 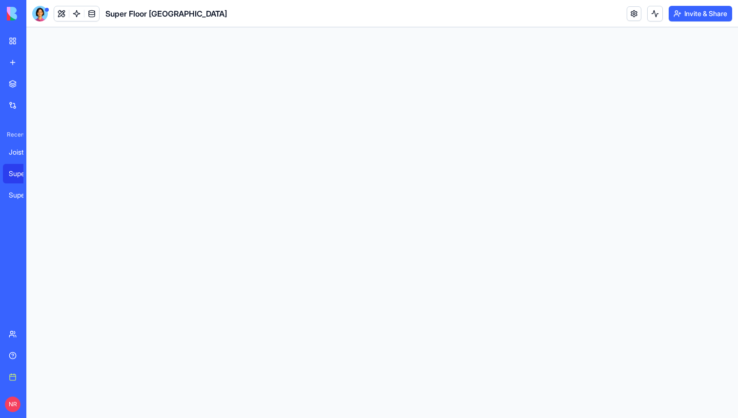 I want to click on a: Super Floor Price Manager, so click(x=22, y=195).